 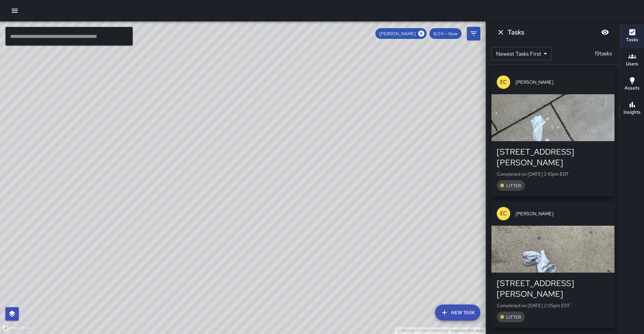 What do you see at coordinates (458, 312) in the screenshot?
I see `button: New Task` at bounding box center [458, 312].